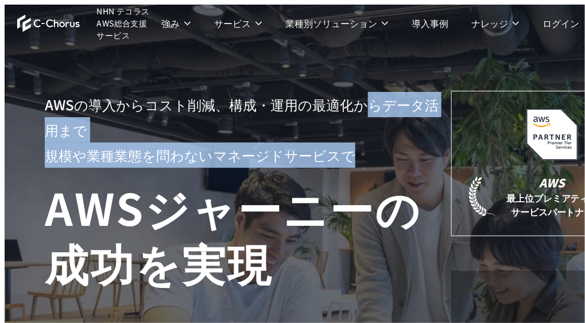 The width and height of the screenshot is (585, 323). What do you see at coordinates (430, 23) in the screenshot?
I see `a: 導入事例` at bounding box center [430, 23].